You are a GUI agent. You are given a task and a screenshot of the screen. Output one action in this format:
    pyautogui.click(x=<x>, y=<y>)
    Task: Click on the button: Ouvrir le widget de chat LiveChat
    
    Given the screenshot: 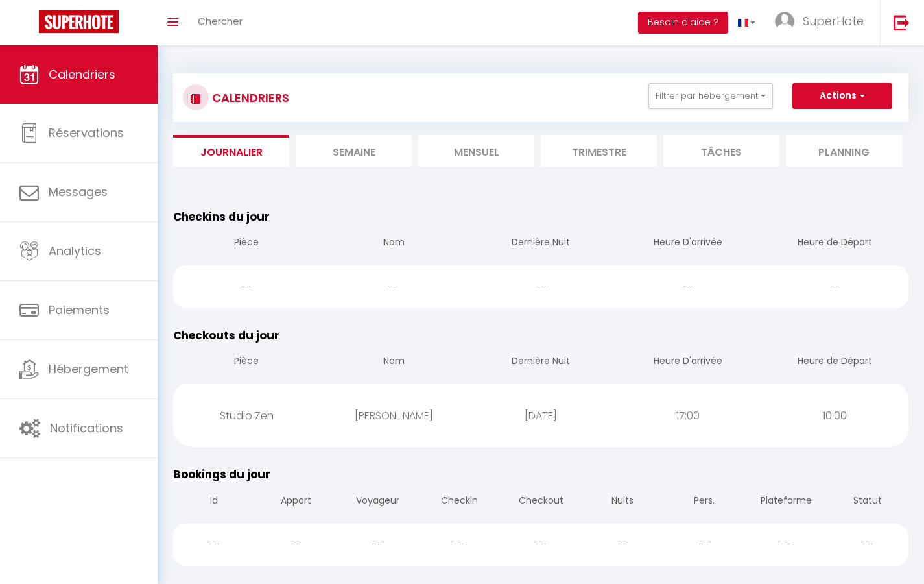 What is the action you would take?
    pyautogui.click(x=30, y=25)
    